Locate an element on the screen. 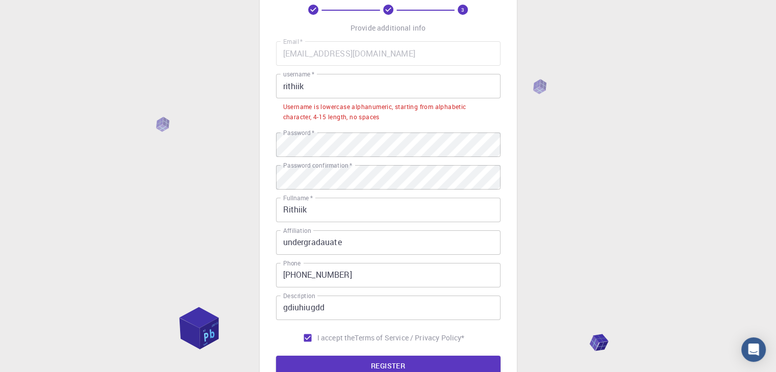 The image size is (776, 372). label: username is located at coordinates (298, 74).